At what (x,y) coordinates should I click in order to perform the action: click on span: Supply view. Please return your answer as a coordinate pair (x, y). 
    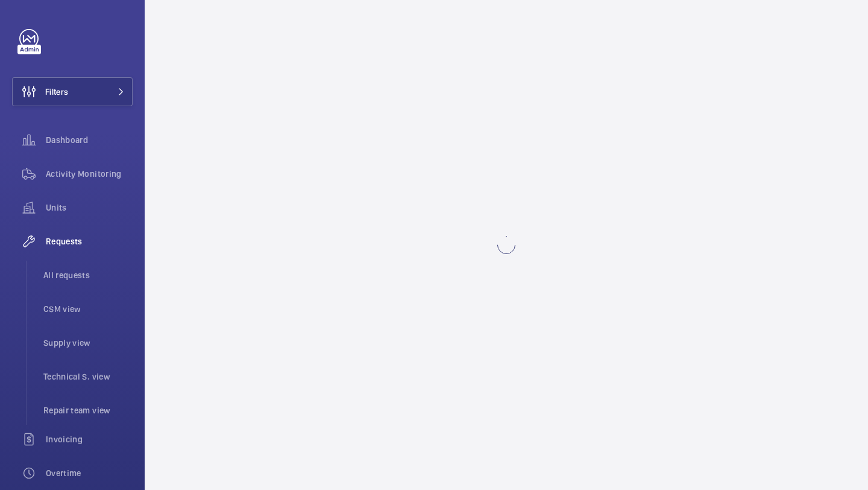
    Looking at the image, I should click on (88, 342).